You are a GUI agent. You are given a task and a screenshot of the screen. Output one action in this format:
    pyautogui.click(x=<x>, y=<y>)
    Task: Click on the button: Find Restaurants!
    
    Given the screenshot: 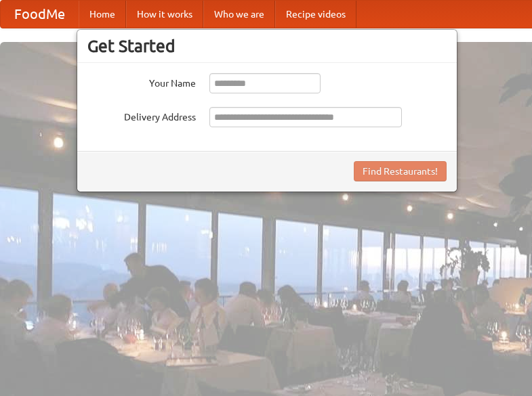 What is the action you would take?
    pyautogui.click(x=400, y=171)
    